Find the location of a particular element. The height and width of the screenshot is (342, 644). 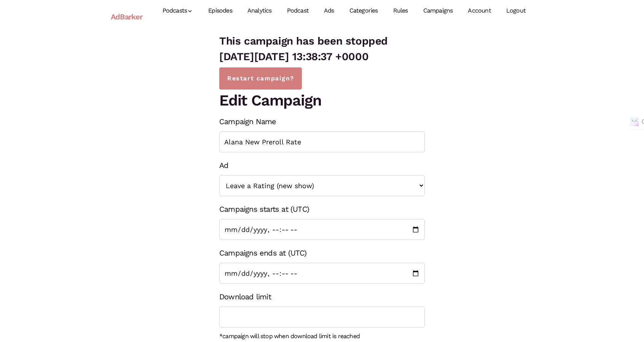

label: Campaign Name is located at coordinates (248, 122).